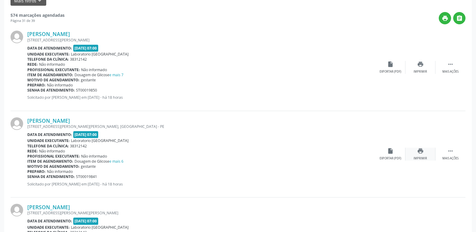 This screenshot has width=476, height=232. I want to click on a: e mais 6, so click(116, 161).